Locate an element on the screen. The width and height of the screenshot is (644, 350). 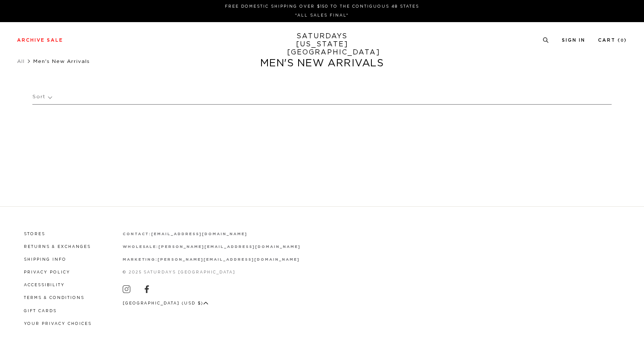
a: Returns & Exchanges is located at coordinates (57, 247).